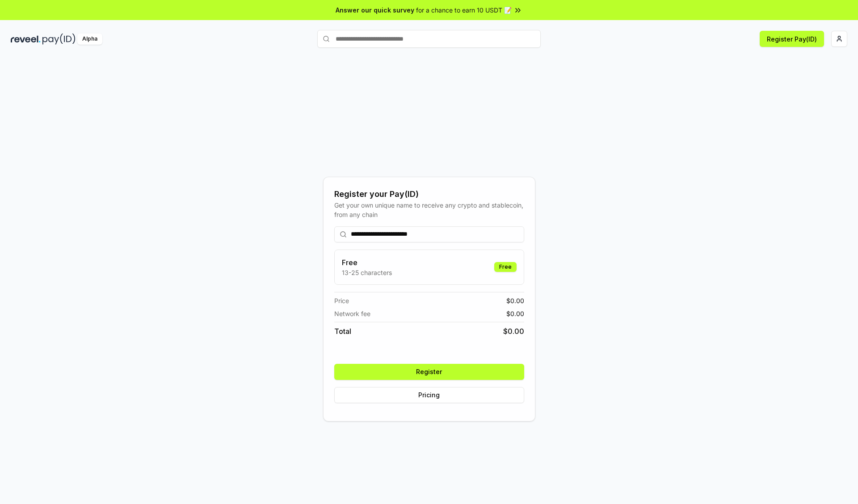 This screenshot has width=858, height=504. What do you see at coordinates (429, 395) in the screenshot?
I see `button: Pricing` at bounding box center [429, 395].